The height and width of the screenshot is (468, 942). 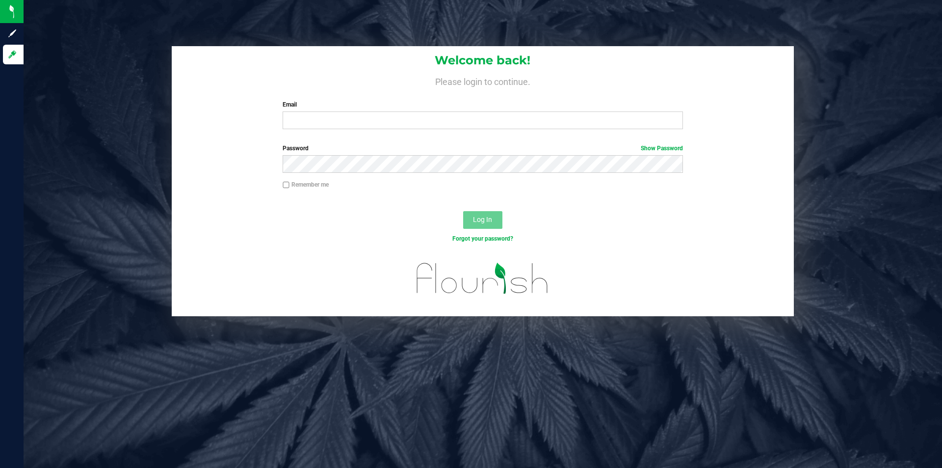 What do you see at coordinates (482, 219) in the screenshot?
I see `span: Log In` at bounding box center [482, 219].